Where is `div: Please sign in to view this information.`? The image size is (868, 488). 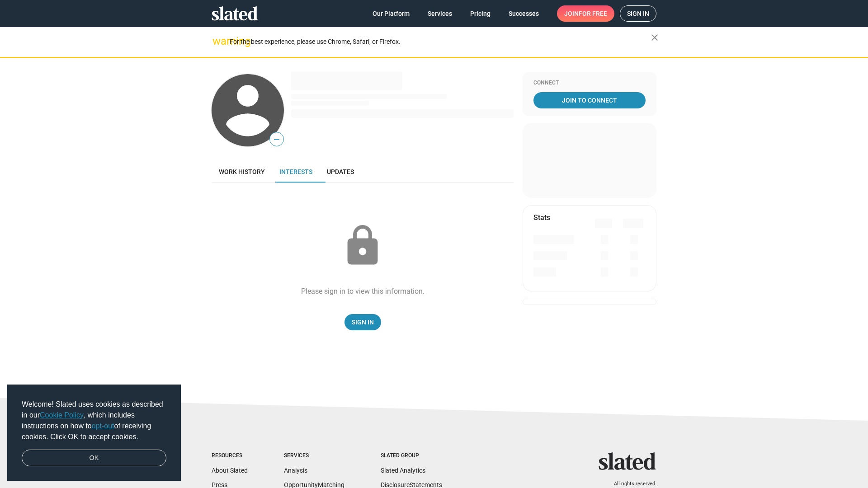 div: Please sign in to view this information. is located at coordinates (363, 291).